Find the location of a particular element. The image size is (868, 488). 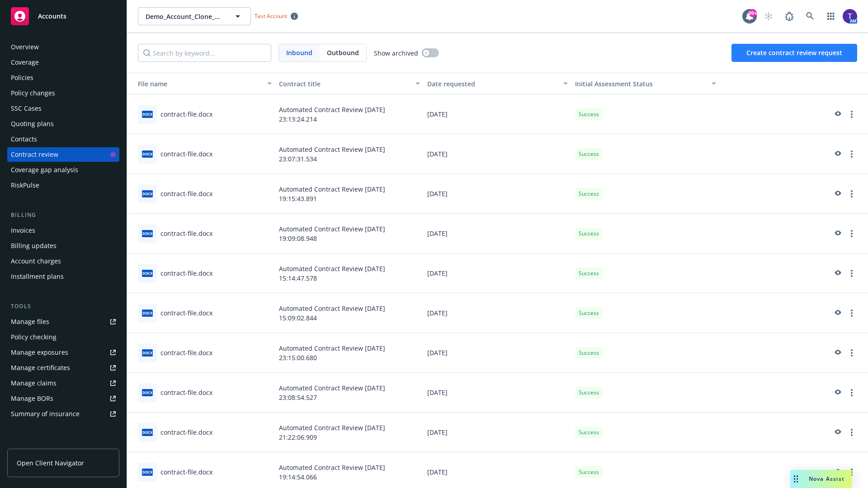

a: SSC Cases is located at coordinates (63, 109).